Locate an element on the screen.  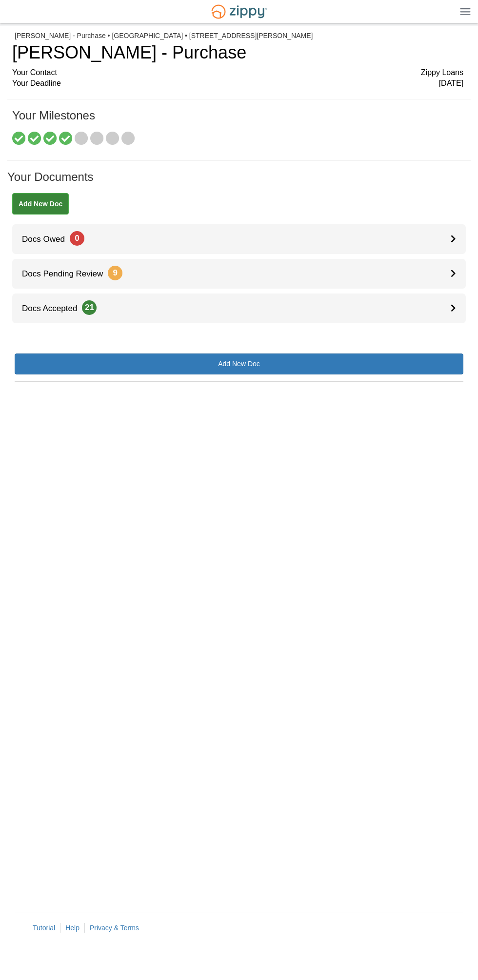
span: Docs Accepted is located at coordinates (54, 308).